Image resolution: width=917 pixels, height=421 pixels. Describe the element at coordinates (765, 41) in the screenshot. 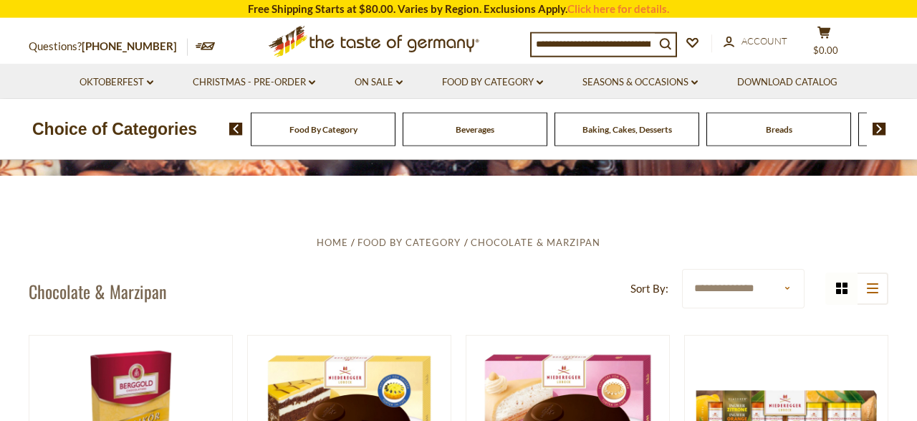

I see `span: Account` at that location.